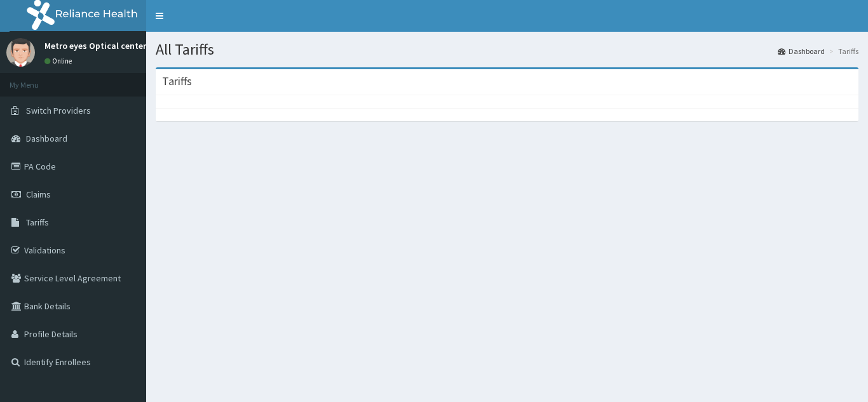 Image resolution: width=868 pixels, height=402 pixels. Describe the element at coordinates (46, 138) in the screenshot. I see `span: Dashboard` at that location.